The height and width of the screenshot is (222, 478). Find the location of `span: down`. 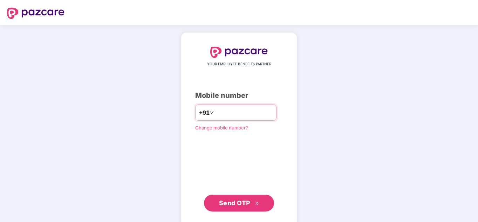

span: down is located at coordinates (212, 113).